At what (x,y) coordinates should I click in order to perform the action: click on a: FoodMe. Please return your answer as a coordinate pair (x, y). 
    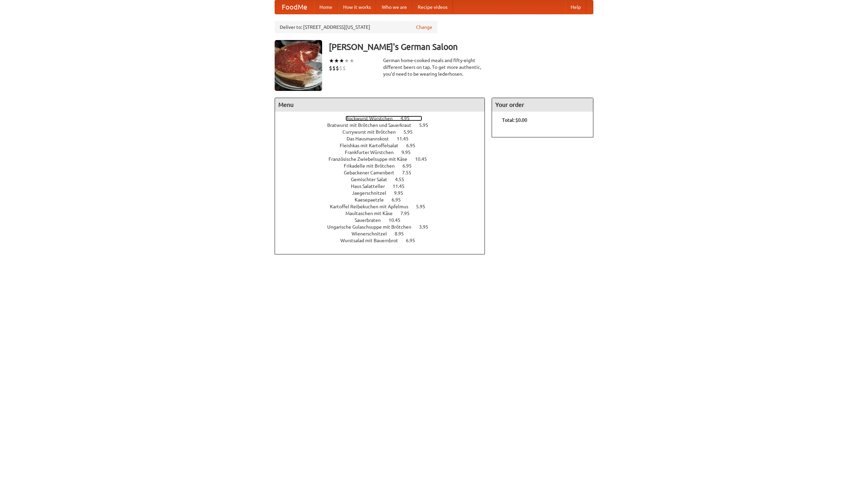
    Looking at the image, I should click on (294, 7).